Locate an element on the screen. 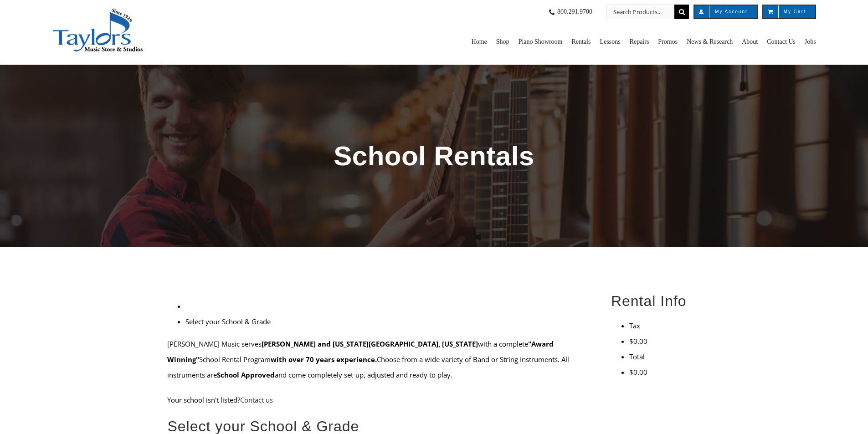 This screenshot has width=868, height=434. input: Search is located at coordinates (675, 12).